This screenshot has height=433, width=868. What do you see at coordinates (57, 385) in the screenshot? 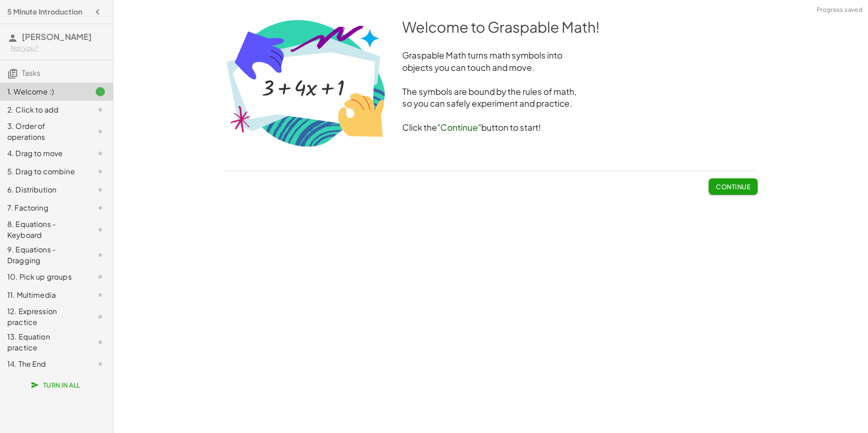
I see `span: Turn In All` at bounding box center [57, 385].